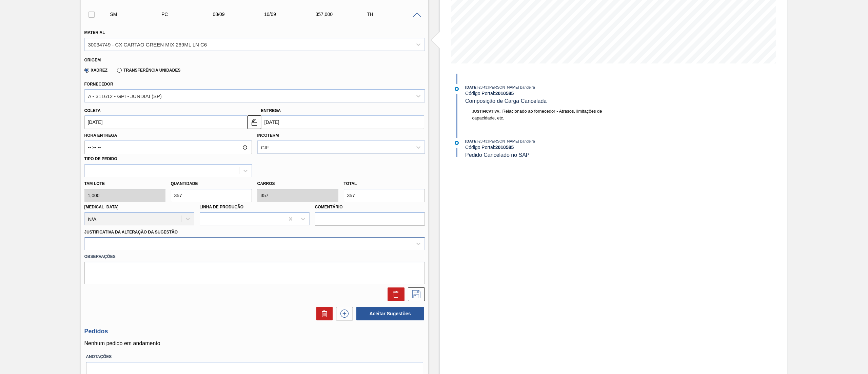  Describe the element at coordinates (350, 184) in the screenshot. I see `label: Total` at that location.